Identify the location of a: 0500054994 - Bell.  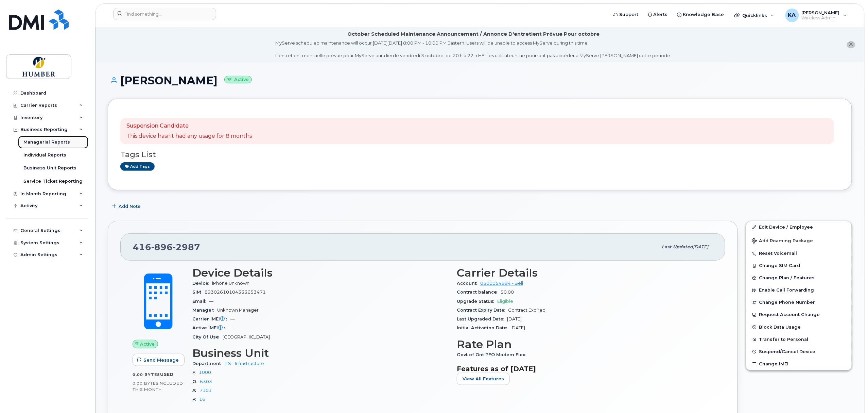
(502, 283).